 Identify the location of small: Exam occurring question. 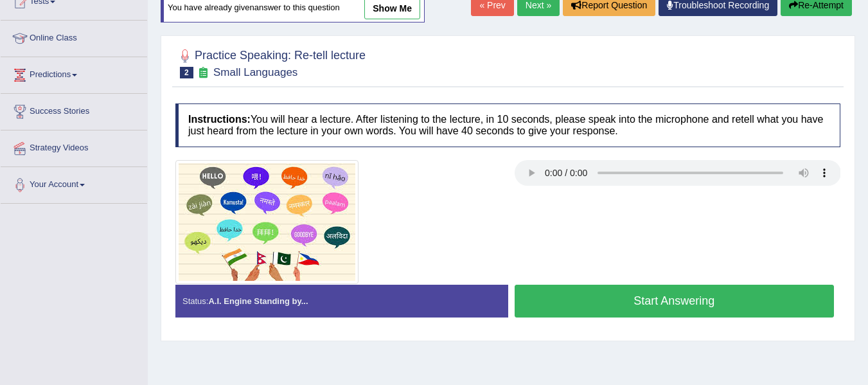
(203, 73).